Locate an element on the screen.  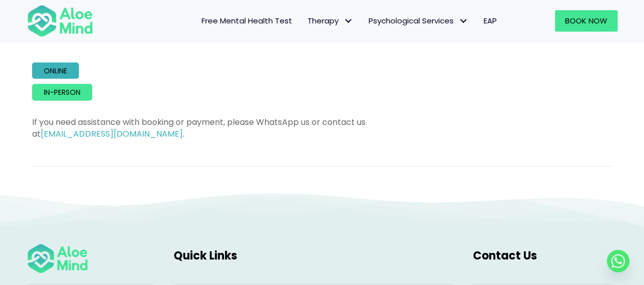
a: EAP is located at coordinates (491, 21).